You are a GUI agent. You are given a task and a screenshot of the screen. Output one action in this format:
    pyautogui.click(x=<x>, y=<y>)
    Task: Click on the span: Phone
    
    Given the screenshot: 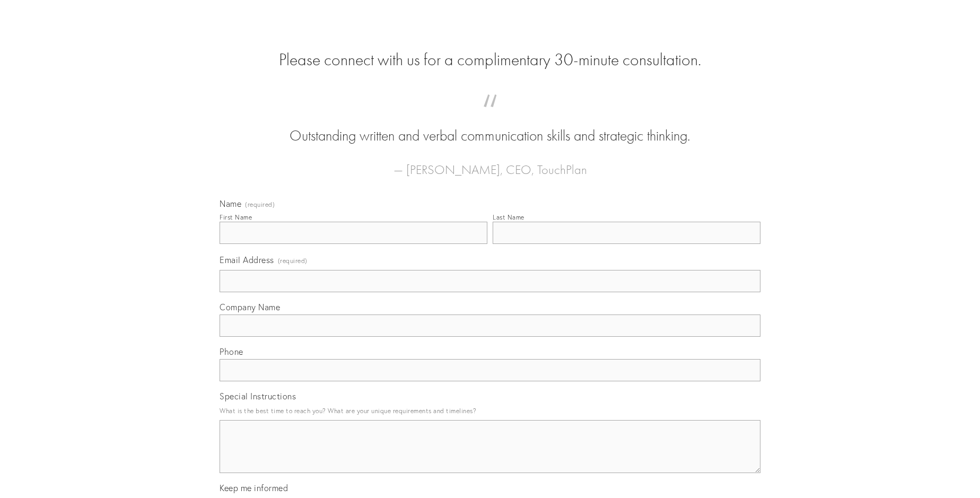 What is the action you would take?
    pyautogui.click(x=232, y=352)
    